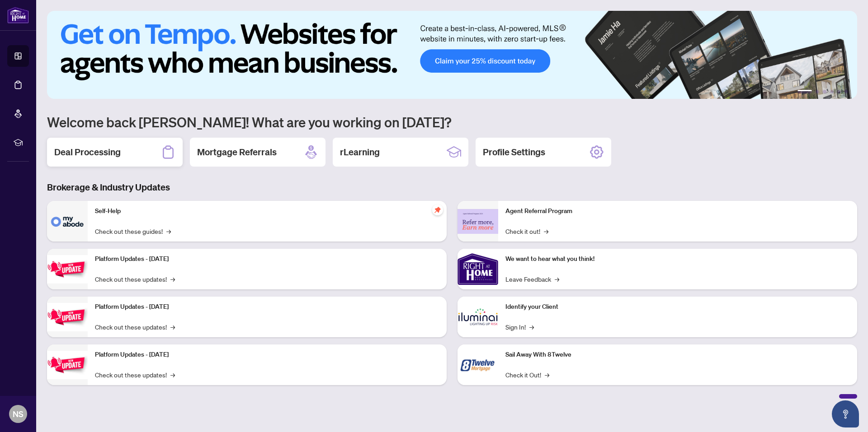 This screenshot has height=432, width=868. I want to click on button: 1, so click(804, 91).